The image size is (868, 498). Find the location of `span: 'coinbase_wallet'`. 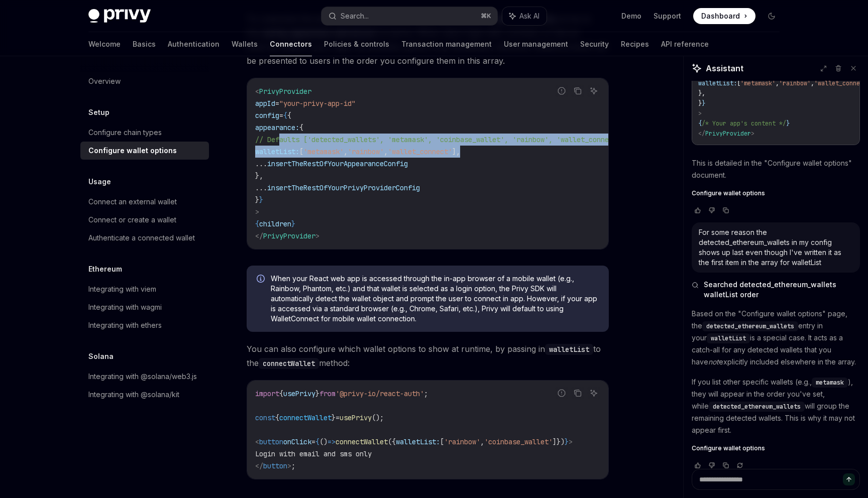

span: 'coinbase_wallet' is located at coordinates (518, 442).